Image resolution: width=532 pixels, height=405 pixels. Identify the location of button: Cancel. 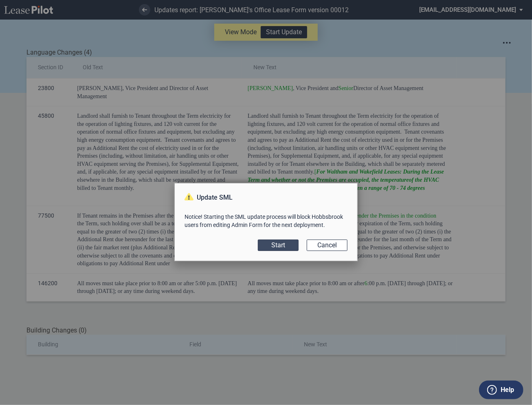
(327, 245).